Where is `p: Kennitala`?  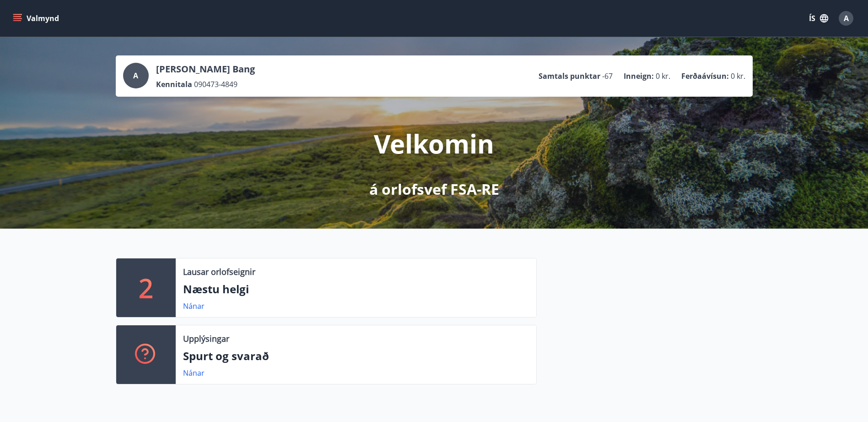
p: Kennitala is located at coordinates (174, 84).